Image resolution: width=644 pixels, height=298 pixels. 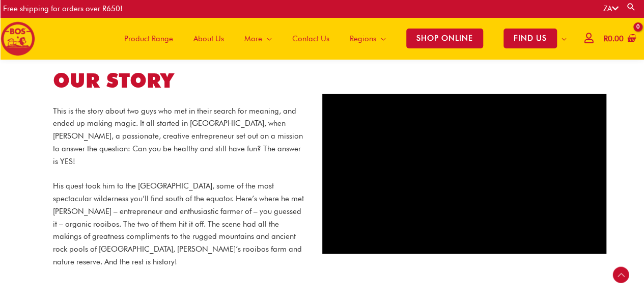 I want to click on a: Product Range, so click(x=148, y=38).